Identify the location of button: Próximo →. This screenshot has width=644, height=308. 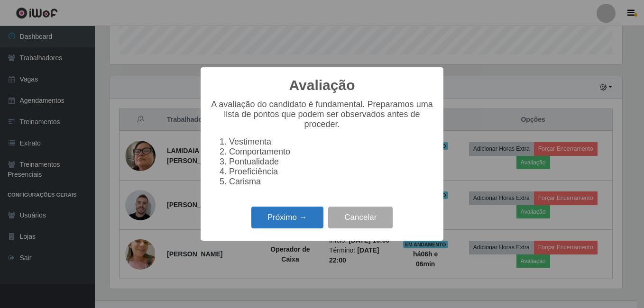
(287, 218).